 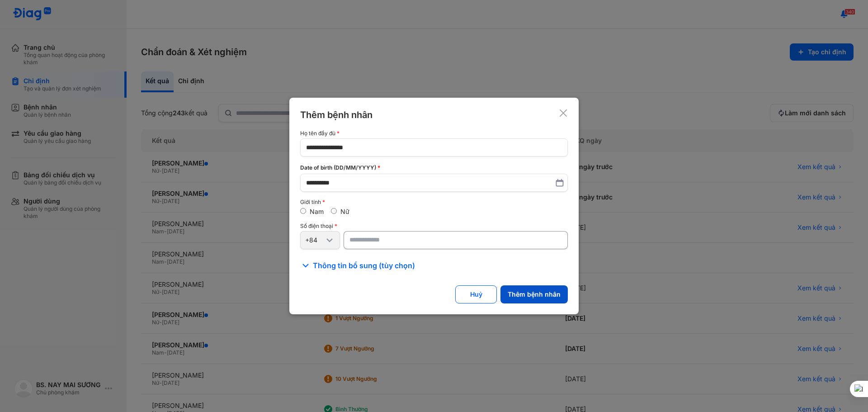 I want to click on button: Huỷ, so click(x=476, y=294).